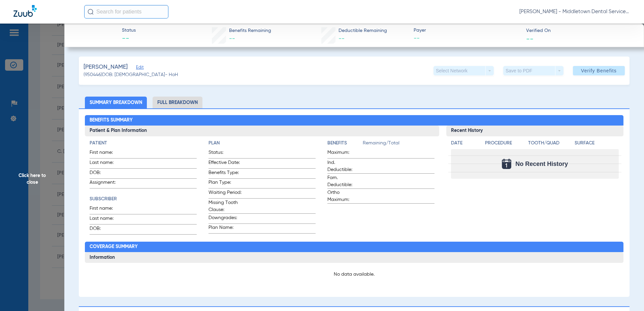 This screenshot has height=311, width=644. What do you see at coordinates (225, 206) in the screenshot?
I see `span: Missing Tooth Clause:` at bounding box center [225, 206].